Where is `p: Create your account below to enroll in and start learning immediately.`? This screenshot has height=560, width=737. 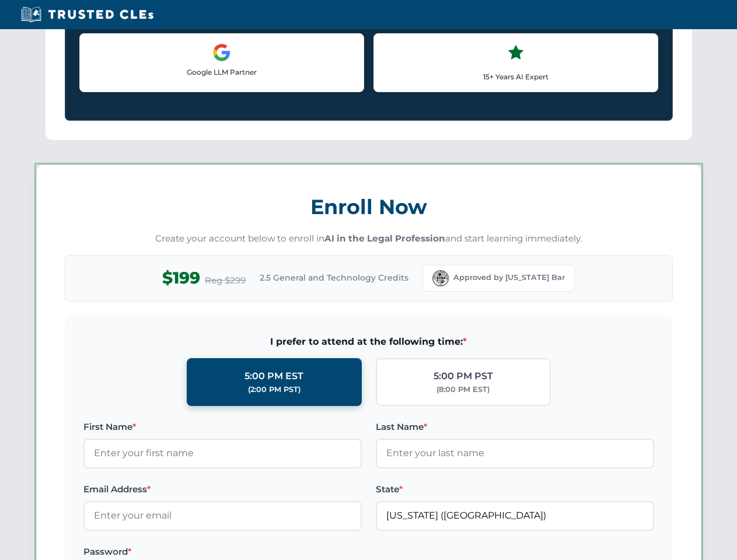
p: Create your account below to enroll in and start learning immediately. is located at coordinates (368, 239).